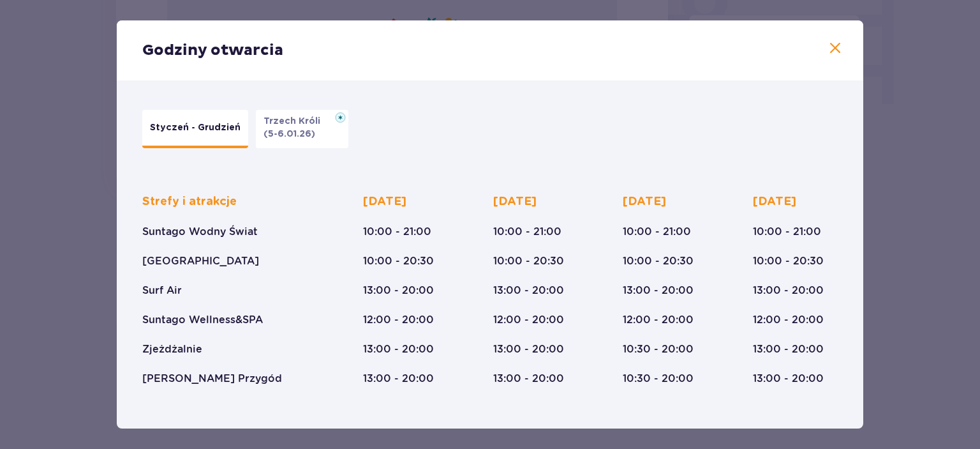 Image resolution: width=980 pixels, height=449 pixels. I want to click on p: Suntago Wellness&SPA, so click(202, 320).